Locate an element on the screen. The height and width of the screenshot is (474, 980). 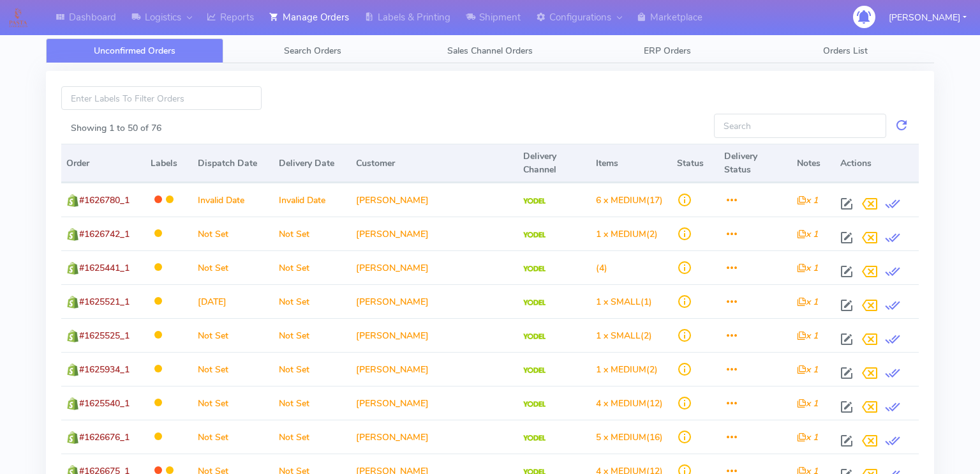
label: Showing 1 to 50 of 76 is located at coordinates (116, 128).